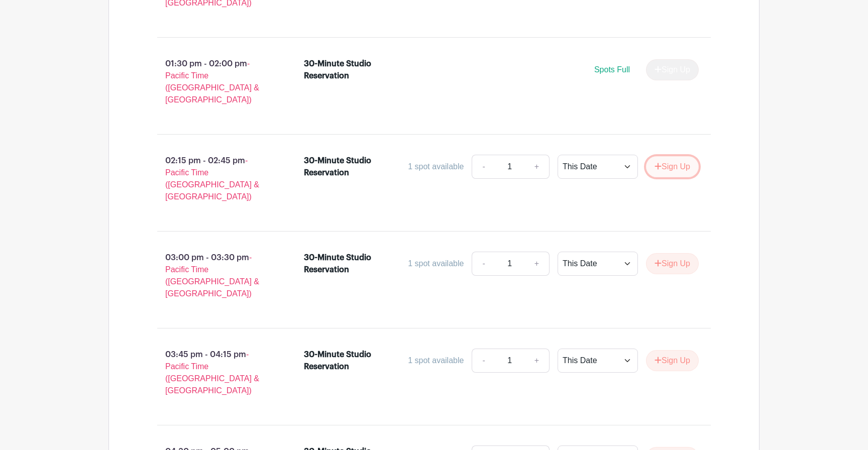 The image size is (868, 450). Describe the element at coordinates (215, 373) in the screenshot. I see `p: 03:45 pm - 04:15 pm` at that location.